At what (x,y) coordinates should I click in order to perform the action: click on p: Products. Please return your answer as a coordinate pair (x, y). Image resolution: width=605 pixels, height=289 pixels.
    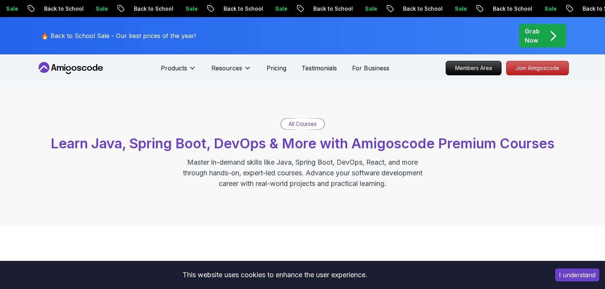
    Looking at the image, I should click on (174, 68).